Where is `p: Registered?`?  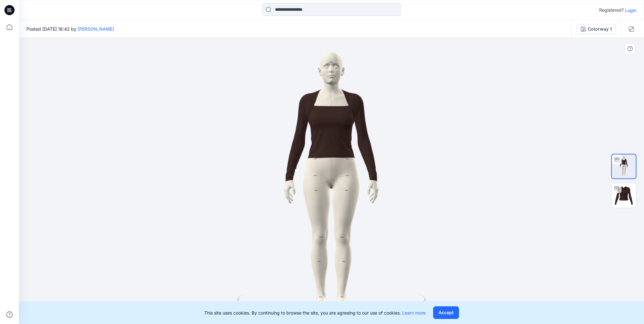
p: Registered? is located at coordinates (611, 10).